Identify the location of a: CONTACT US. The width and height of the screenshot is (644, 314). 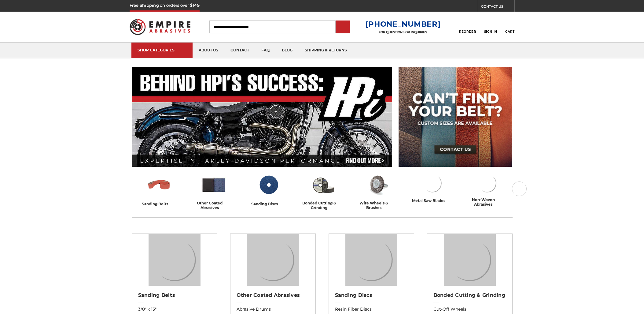
(498, 7).